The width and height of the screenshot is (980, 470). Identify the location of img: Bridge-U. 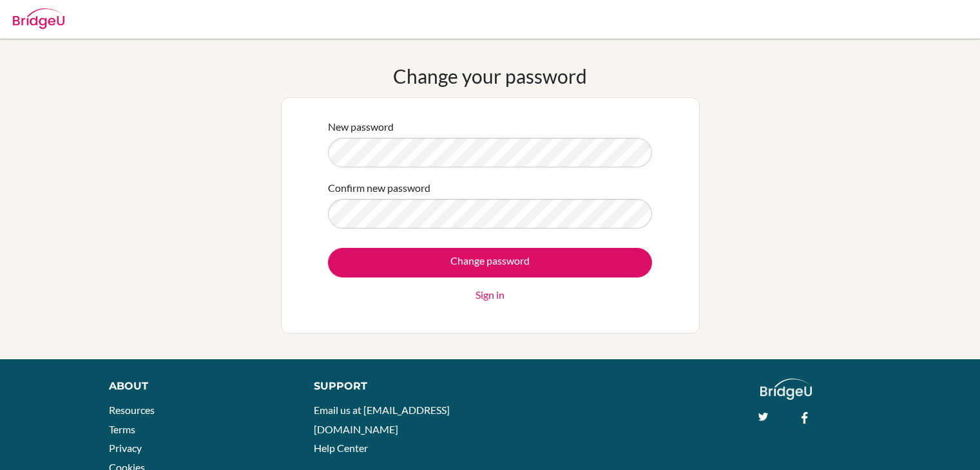
(38, 19).